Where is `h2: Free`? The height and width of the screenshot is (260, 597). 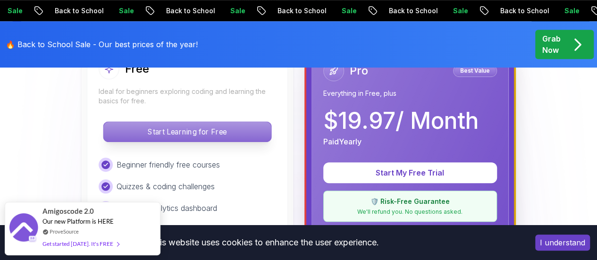
h2: Free is located at coordinates (137, 69).